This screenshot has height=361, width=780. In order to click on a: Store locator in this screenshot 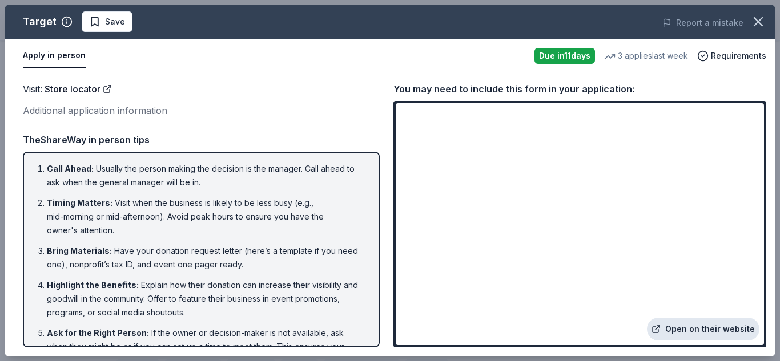, I will do `click(78, 89)`.